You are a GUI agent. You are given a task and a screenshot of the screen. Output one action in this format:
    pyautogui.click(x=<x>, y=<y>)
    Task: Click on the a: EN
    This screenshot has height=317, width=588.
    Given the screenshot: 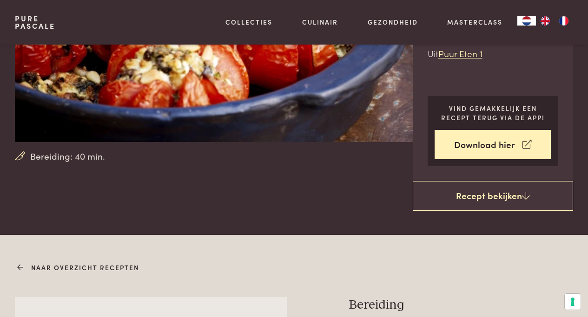 What is the action you would take?
    pyautogui.click(x=545, y=21)
    